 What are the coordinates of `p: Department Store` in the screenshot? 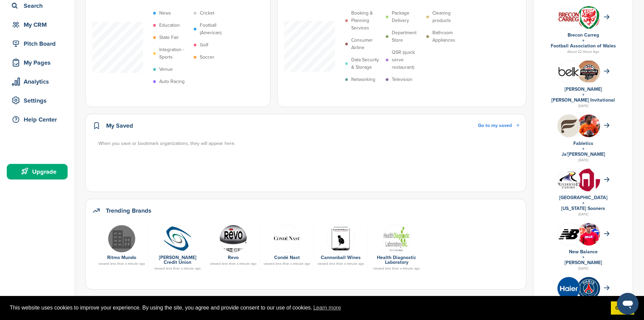 It's located at (407, 36).